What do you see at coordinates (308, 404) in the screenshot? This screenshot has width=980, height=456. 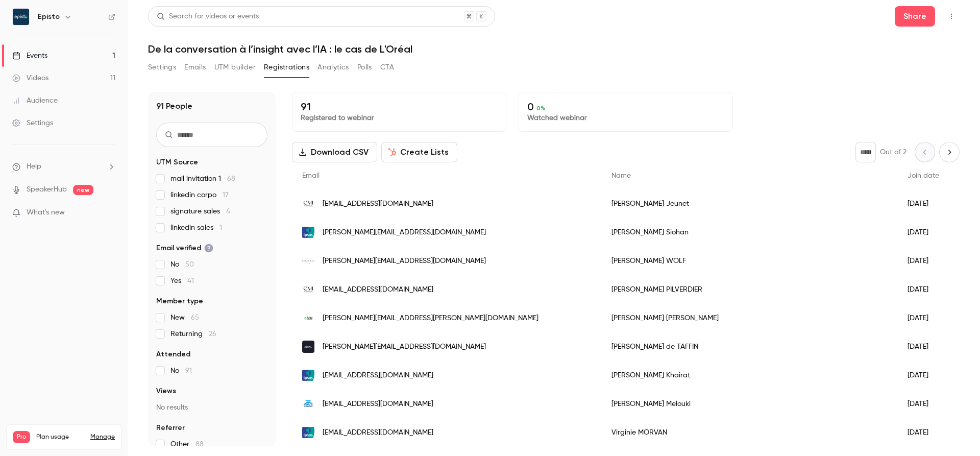 I see `img: labanquepostale.fr` at bounding box center [308, 404].